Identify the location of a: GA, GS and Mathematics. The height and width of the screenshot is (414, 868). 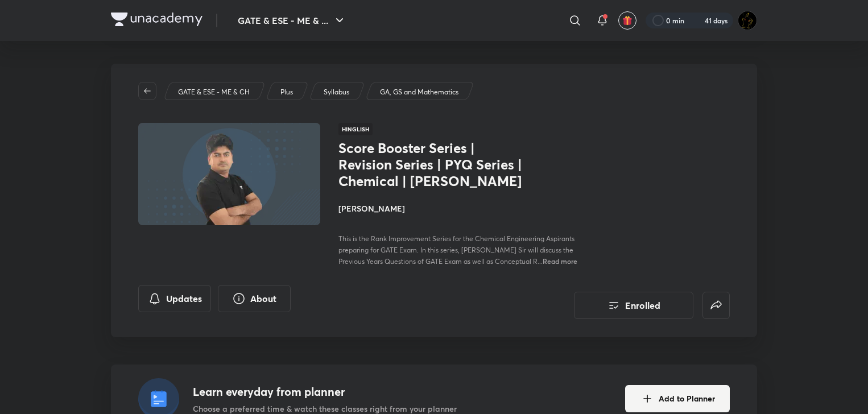
(419, 92).